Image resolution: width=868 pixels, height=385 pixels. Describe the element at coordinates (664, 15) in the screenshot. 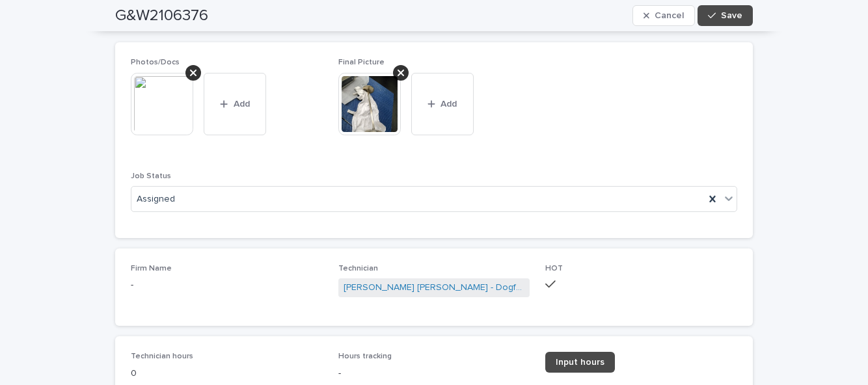

I see `button: Cancel` at that location.